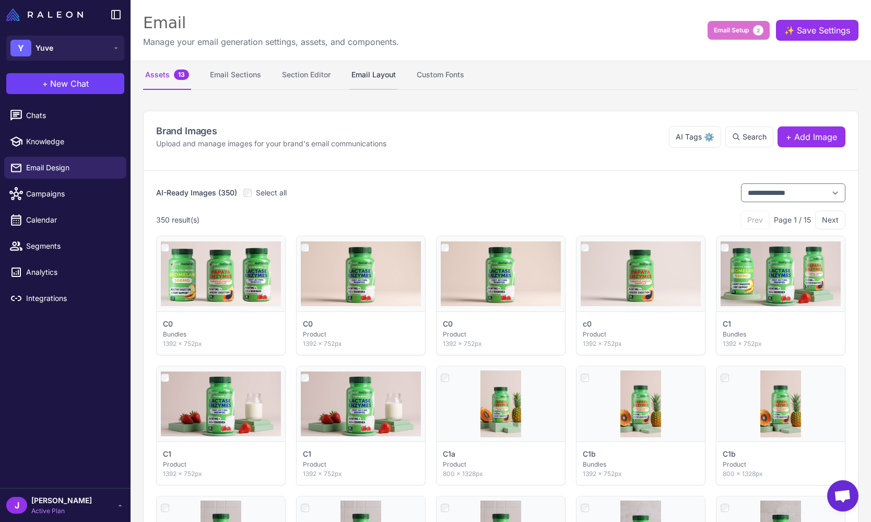 The image size is (871, 522). What do you see at coordinates (271, 23) in the screenshot?
I see `div: Email` at bounding box center [271, 23].